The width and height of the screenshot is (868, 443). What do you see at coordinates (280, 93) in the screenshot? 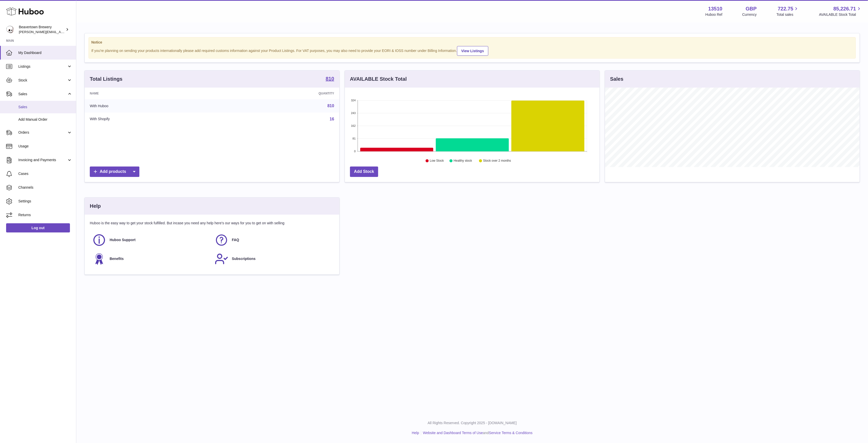
I see `th: Quantity` at bounding box center [280, 93].